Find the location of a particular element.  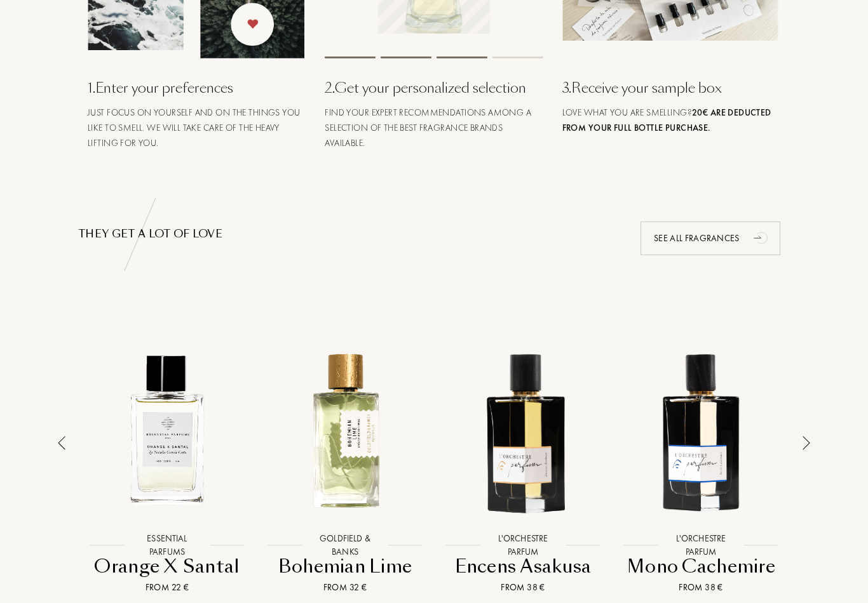

div: THEY GET A LOT OF LOVE is located at coordinates (434, 234).